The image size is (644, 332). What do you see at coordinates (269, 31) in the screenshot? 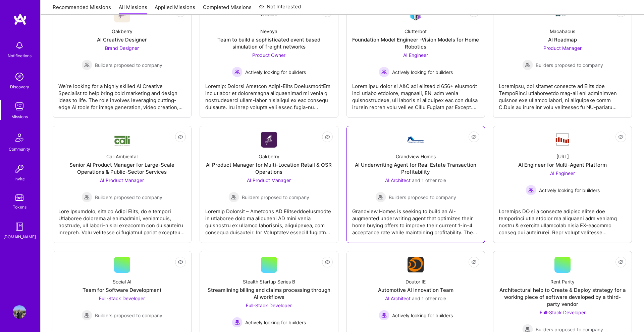
I see `div: Nevoya` at bounding box center [269, 31].